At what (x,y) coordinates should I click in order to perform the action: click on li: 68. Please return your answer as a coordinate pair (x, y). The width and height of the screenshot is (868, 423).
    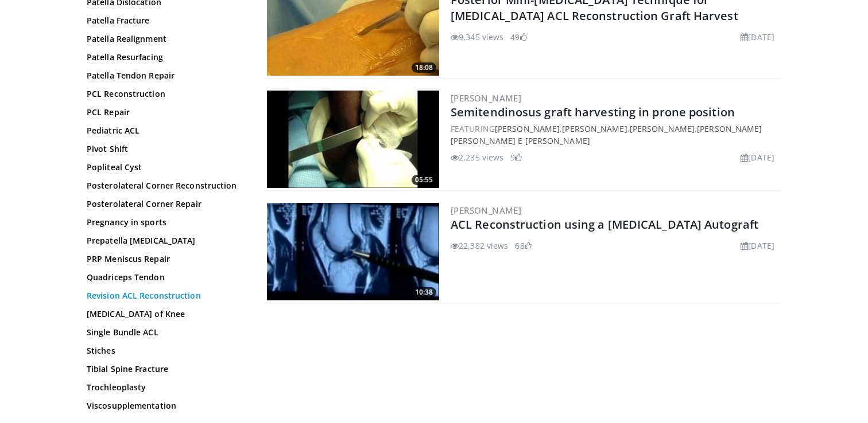
    Looking at the image, I should click on (523, 246).